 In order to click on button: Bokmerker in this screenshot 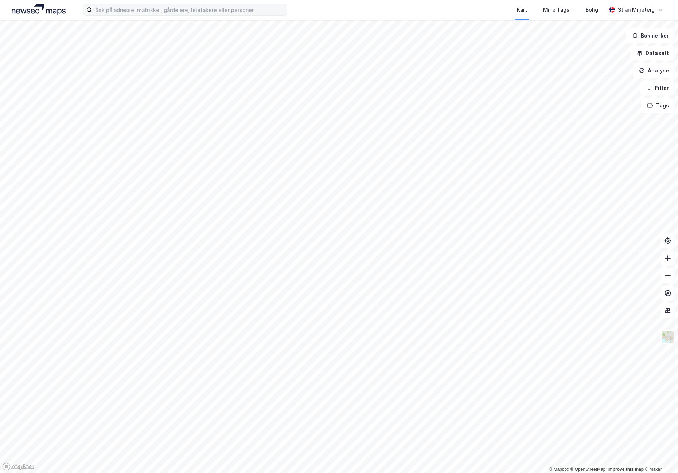, I will do `click(650, 36)`.